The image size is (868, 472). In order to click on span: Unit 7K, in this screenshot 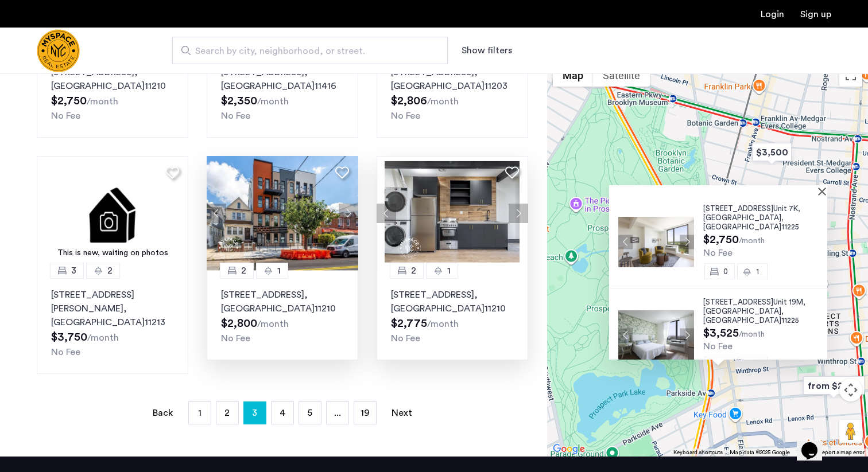, I will do `click(786, 208)`.